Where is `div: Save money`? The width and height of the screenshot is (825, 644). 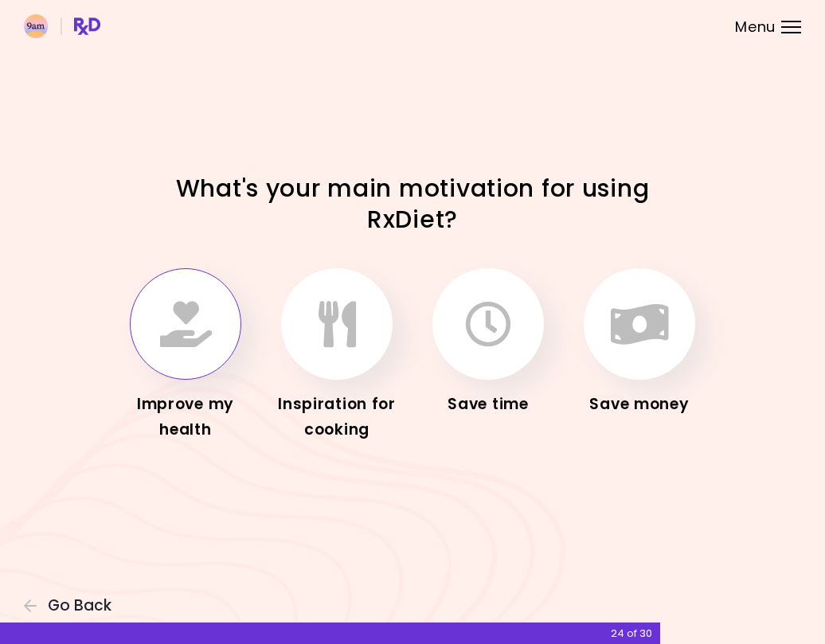
div: Save money is located at coordinates (640, 404).